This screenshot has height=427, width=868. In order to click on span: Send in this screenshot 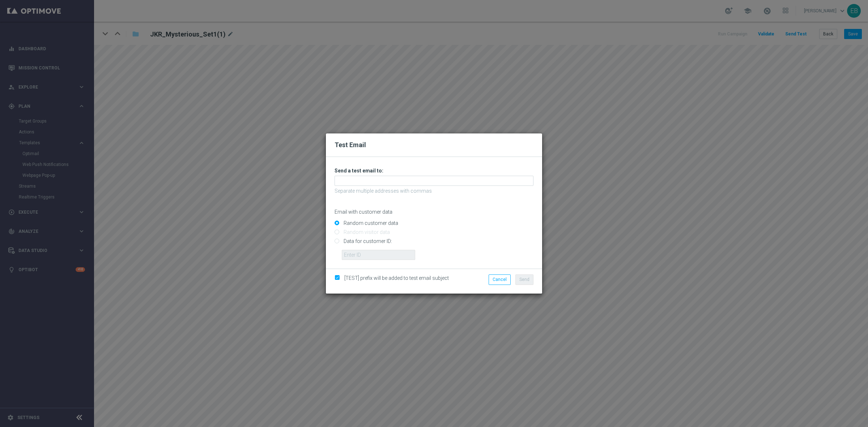, I will do `click(524, 279)`.